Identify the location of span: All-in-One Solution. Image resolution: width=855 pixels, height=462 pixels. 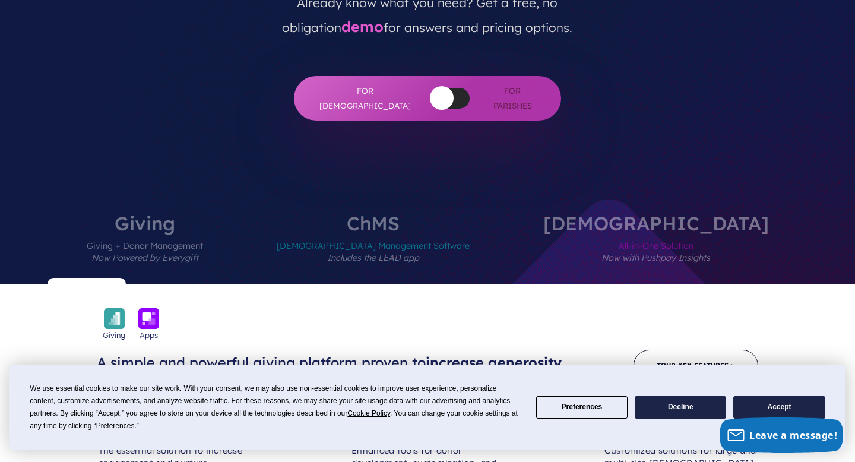
(656, 258).